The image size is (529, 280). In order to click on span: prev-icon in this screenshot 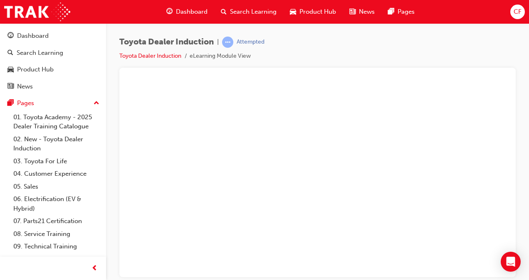, I will do `click(94, 269)`.